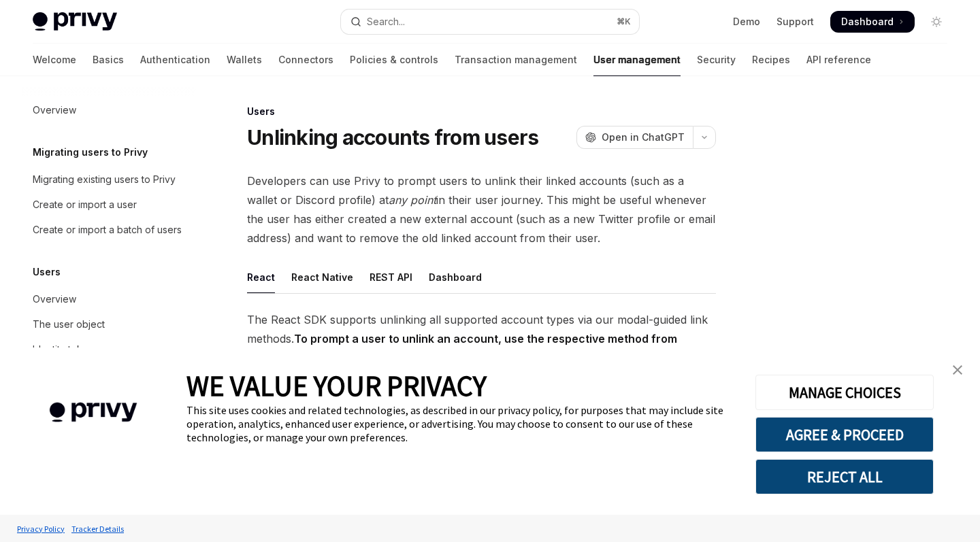 This screenshot has width=980, height=542. What do you see at coordinates (637, 60) in the screenshot?
I see `a: User management` at bounding box center [637, 60].